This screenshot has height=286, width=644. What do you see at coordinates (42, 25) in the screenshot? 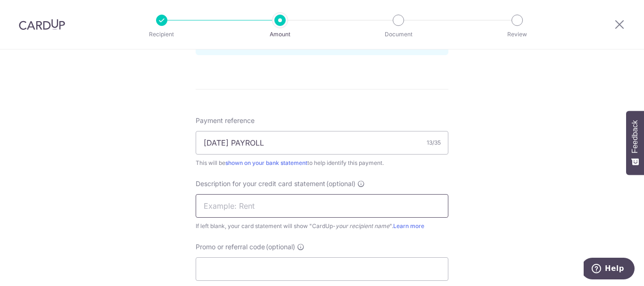
I see `img: CardUp` at bounding box center [42, 25].